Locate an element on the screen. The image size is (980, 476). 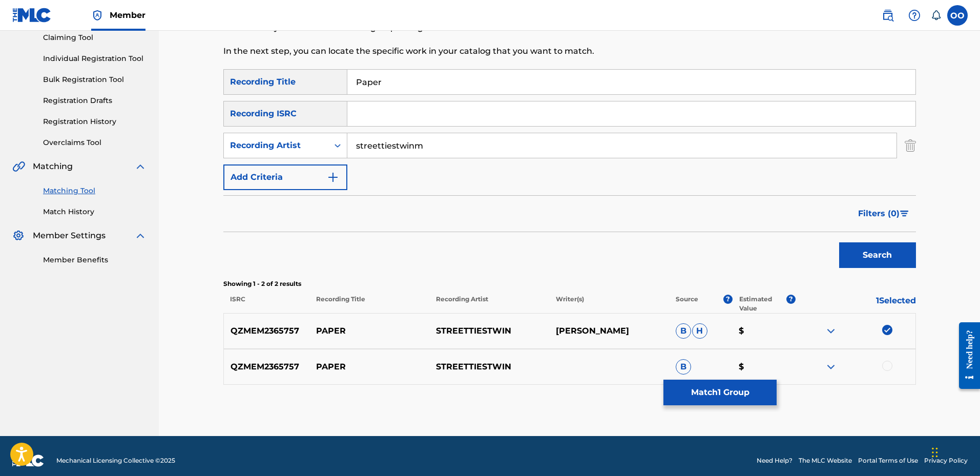
span: H is located at coordinates (700, 331).